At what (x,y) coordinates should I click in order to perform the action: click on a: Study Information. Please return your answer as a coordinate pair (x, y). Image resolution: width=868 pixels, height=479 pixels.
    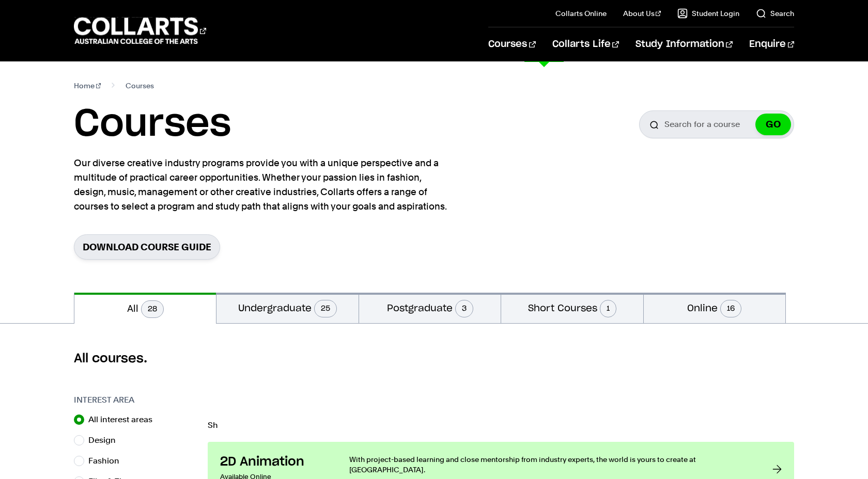
    Looking at the image, I should click on (684, 45).